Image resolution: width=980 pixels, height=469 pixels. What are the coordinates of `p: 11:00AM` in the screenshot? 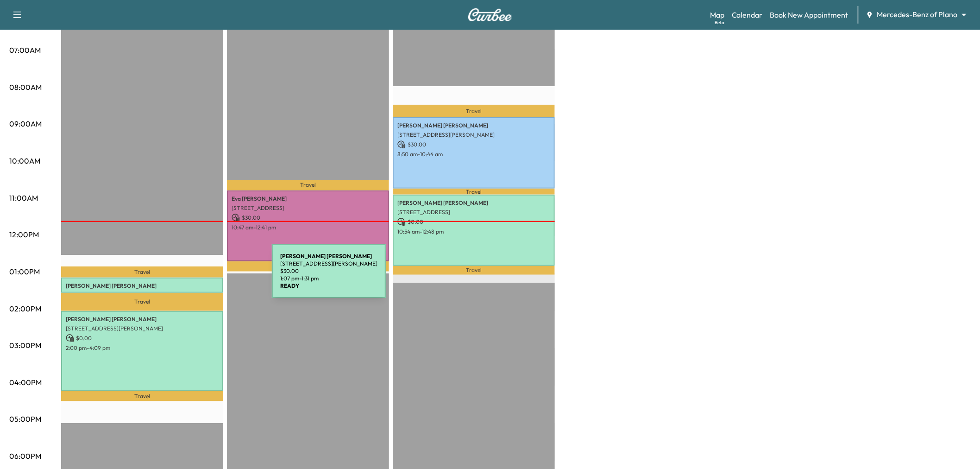 It's located at (23, 198).